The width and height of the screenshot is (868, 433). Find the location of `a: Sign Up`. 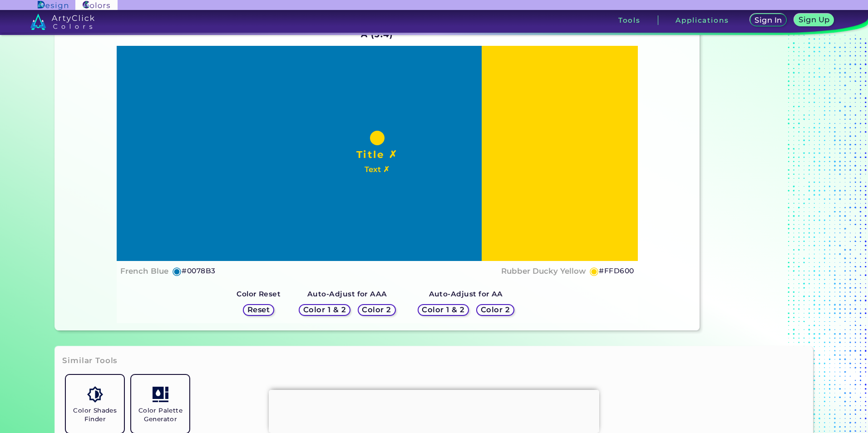

a: Sign Up is located at coordinates (814, 20).